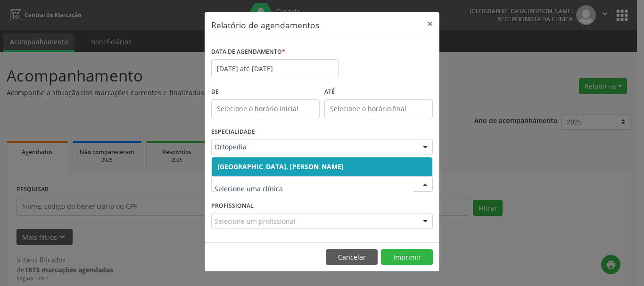 This screenshot has width=644, height=286. What do you see at coordinates (265, 25) in the screenshot?
I see `h5: Relatório de agendamentos` at bounding box center [265, 25].